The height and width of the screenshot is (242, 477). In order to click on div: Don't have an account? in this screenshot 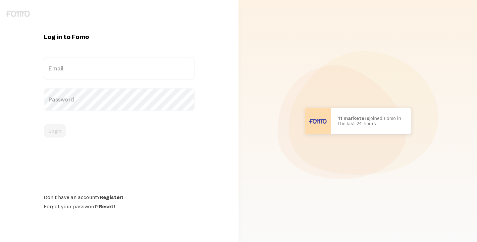, I will do `click(119, 197)`.